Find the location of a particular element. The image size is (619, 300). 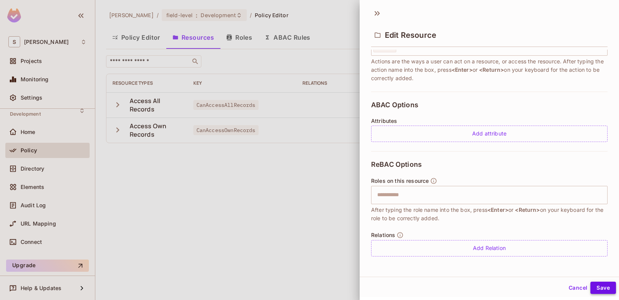

div: Add Relation is located at coordinates (490, 248).